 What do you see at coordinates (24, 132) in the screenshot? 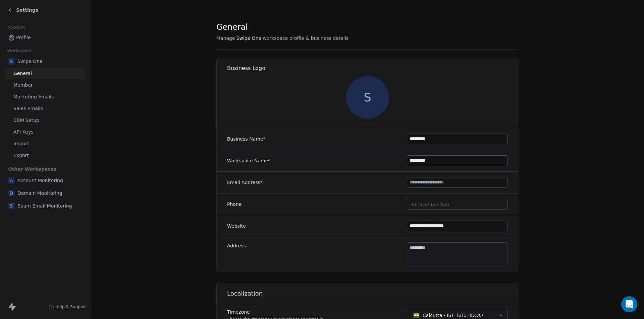
I see `span: API Keys` at bounding box center [24, 132].